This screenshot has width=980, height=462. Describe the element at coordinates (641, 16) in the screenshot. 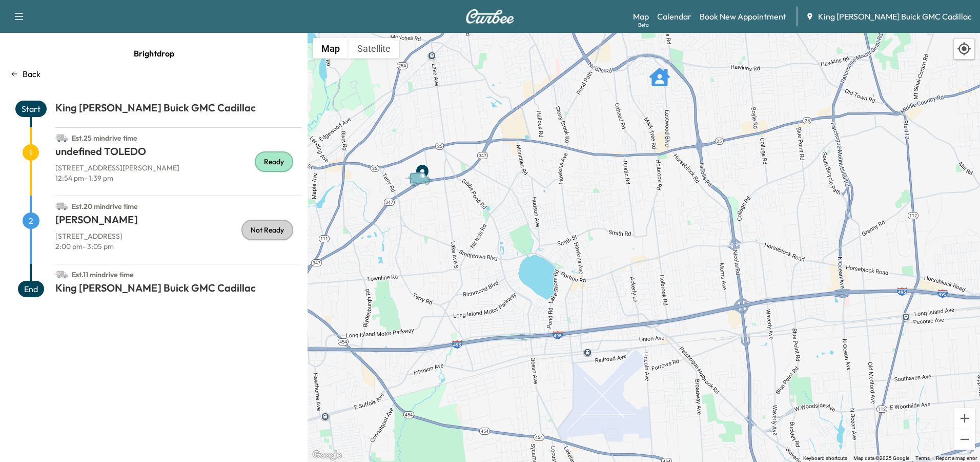

I see `a: MapBeta` at that location.